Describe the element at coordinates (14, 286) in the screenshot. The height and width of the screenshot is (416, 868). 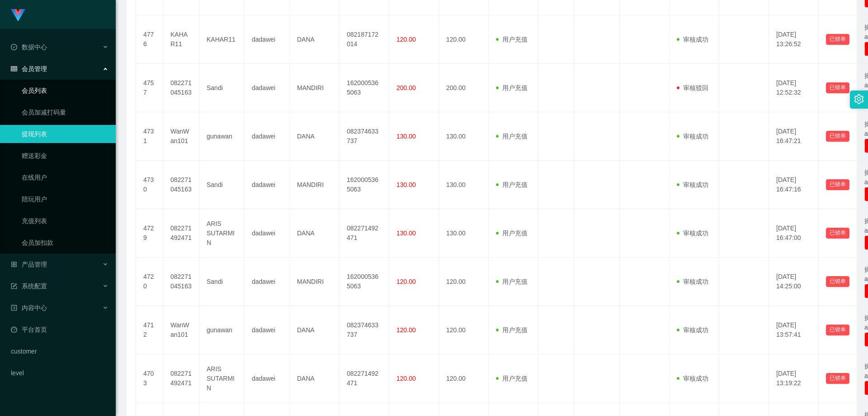
I see `i: 图标: form` at that location.